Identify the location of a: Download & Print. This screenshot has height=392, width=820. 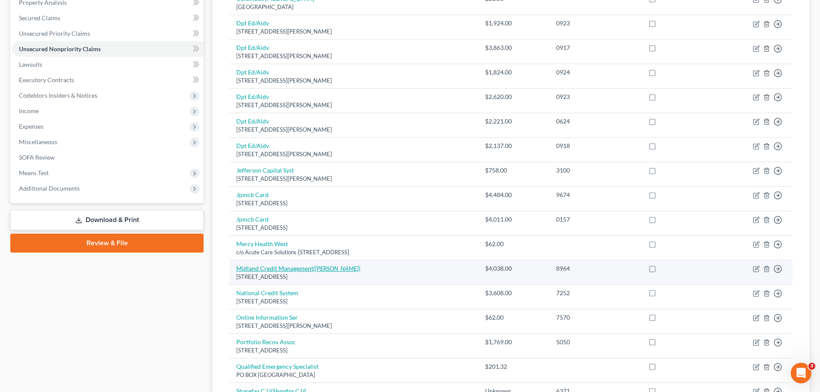
(107, 220).